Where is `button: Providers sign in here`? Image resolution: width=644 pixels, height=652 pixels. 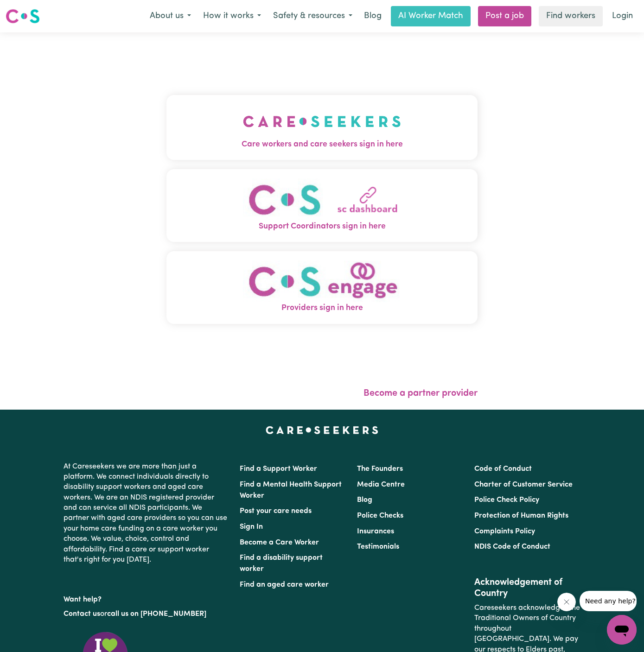
button: Providers sign in here is located at coordinates (322, 287).